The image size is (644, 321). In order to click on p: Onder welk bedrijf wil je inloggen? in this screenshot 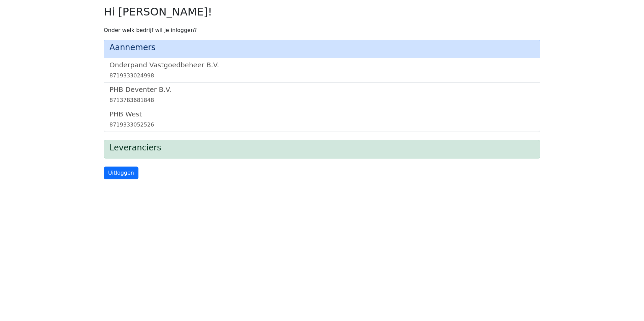, I will do `click(322, 30)`.